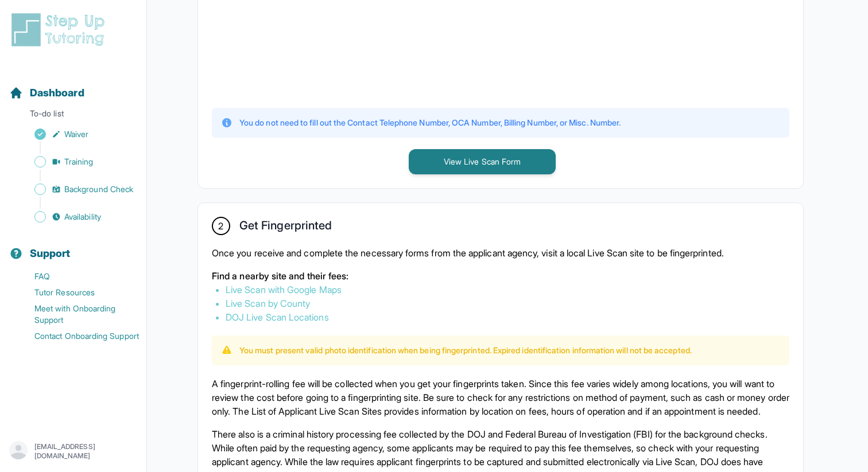 This screenshot has width=868, height=472. What do you see at coordinates (77, 277) in the screenshot?
I see `a: FAQ` at bounding box center [77, 277].